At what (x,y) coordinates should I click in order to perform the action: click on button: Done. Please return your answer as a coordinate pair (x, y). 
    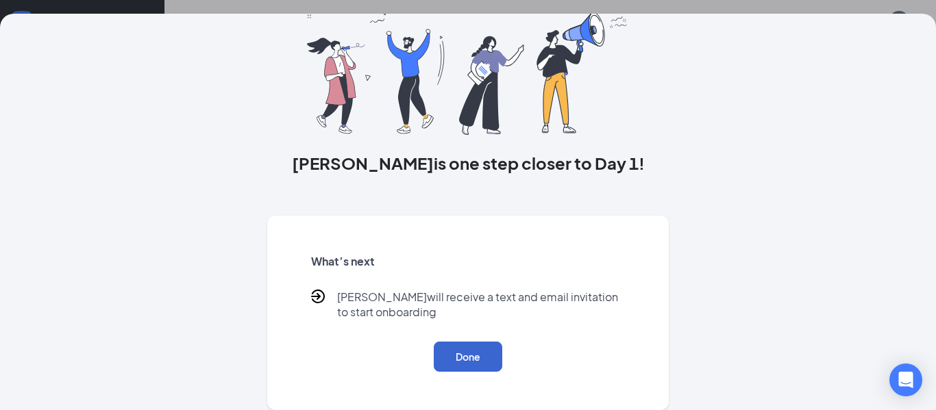
    Looking at the image, I should click on (468, 357).